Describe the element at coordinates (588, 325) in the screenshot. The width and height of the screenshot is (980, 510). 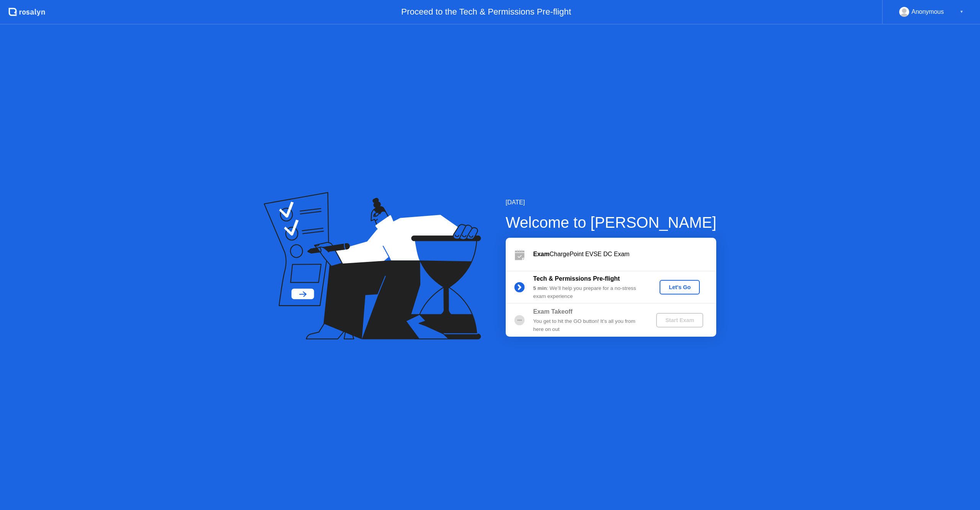
I see `div: You get to hit the GO button! It’s all you from here on out` at that location.